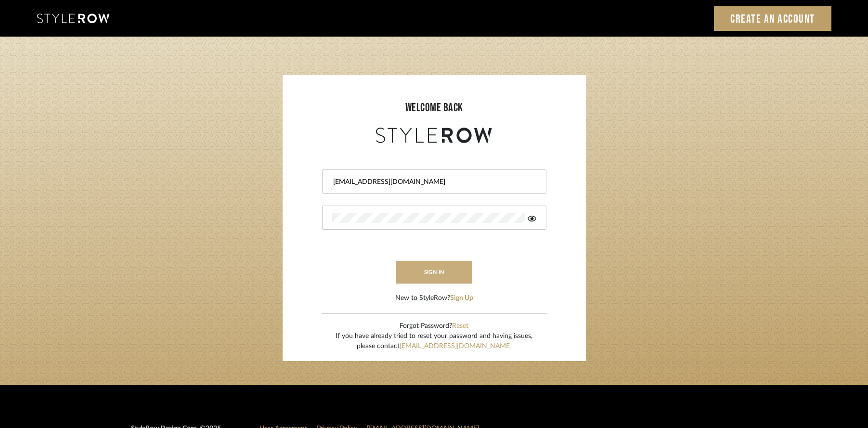  I want to click on button: sign in, so click(434, 272).